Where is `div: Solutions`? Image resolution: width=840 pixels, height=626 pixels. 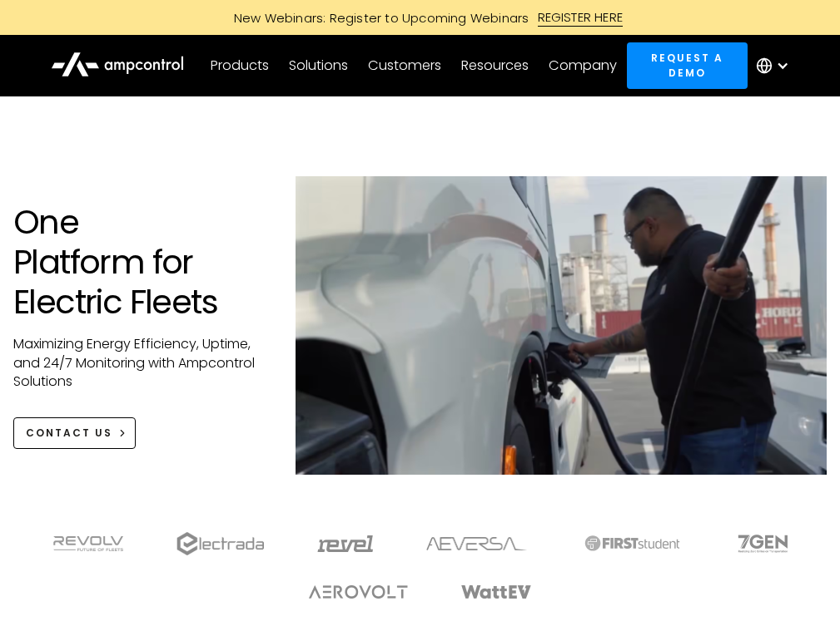
div: Solutions is located at coordinates (318, 66).